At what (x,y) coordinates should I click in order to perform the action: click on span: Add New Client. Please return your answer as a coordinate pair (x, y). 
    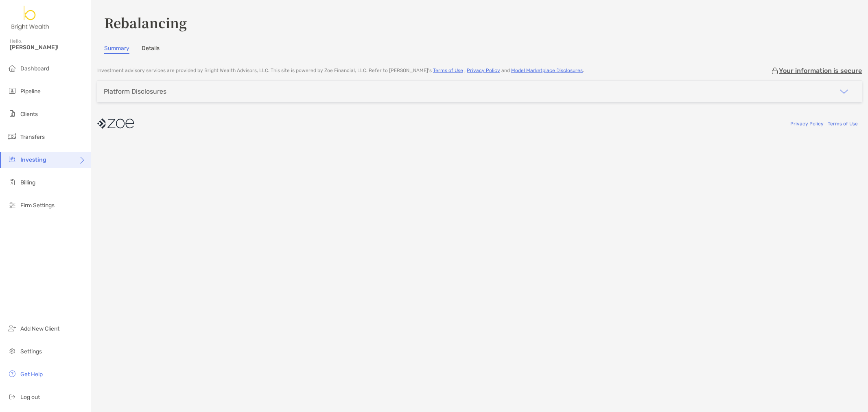
    Looking at the image, I should click on (40, 328).